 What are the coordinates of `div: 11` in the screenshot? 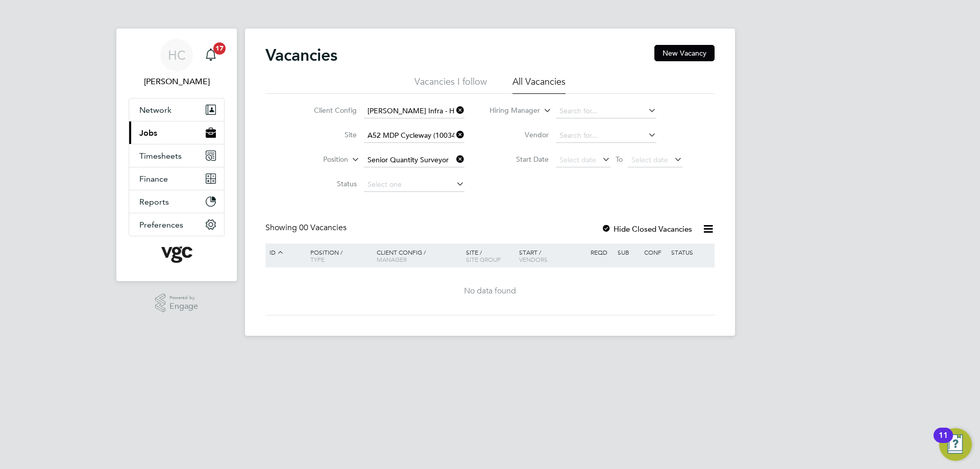 It's located at (944, 442).